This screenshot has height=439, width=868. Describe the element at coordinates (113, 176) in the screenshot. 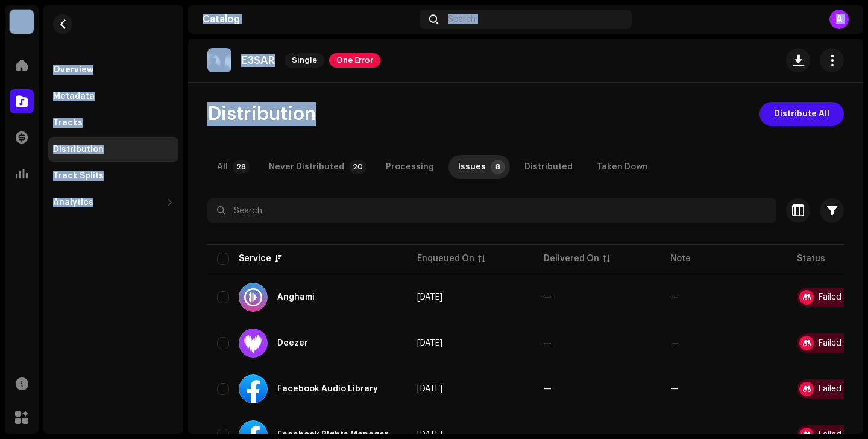

I see `re-m-nav-item: Track Splits` at that location.